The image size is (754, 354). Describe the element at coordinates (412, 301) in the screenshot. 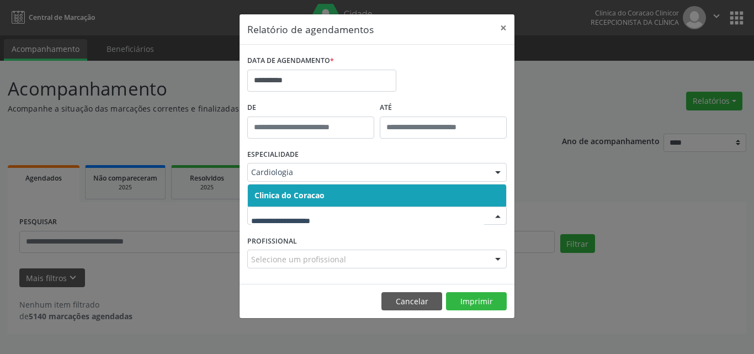

I see `button: Cancelar` at that location.